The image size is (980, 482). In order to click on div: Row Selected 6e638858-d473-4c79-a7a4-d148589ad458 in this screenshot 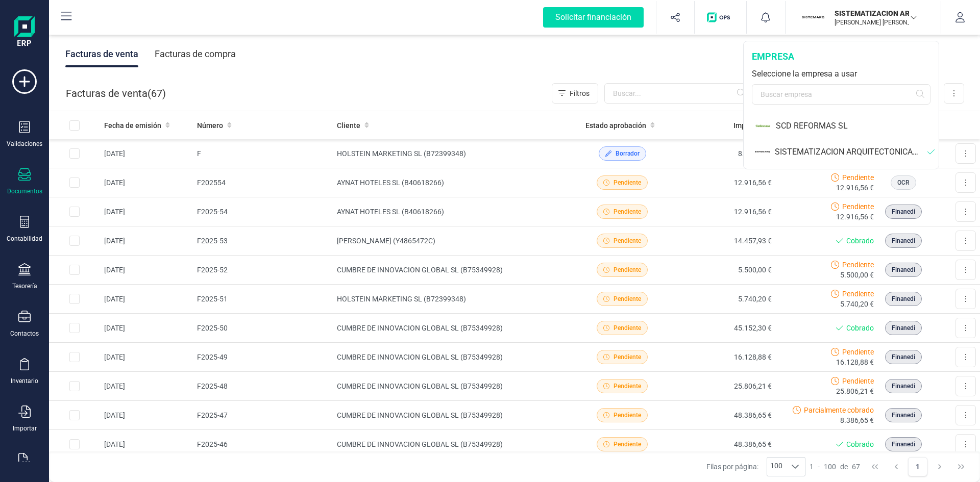, I will do `click(74, 241)`.